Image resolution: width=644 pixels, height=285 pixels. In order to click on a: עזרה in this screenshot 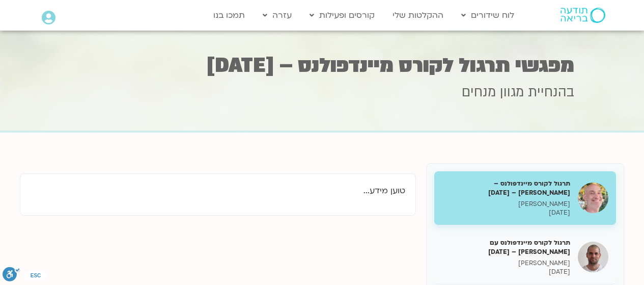, I will do `click(277, 15)`.